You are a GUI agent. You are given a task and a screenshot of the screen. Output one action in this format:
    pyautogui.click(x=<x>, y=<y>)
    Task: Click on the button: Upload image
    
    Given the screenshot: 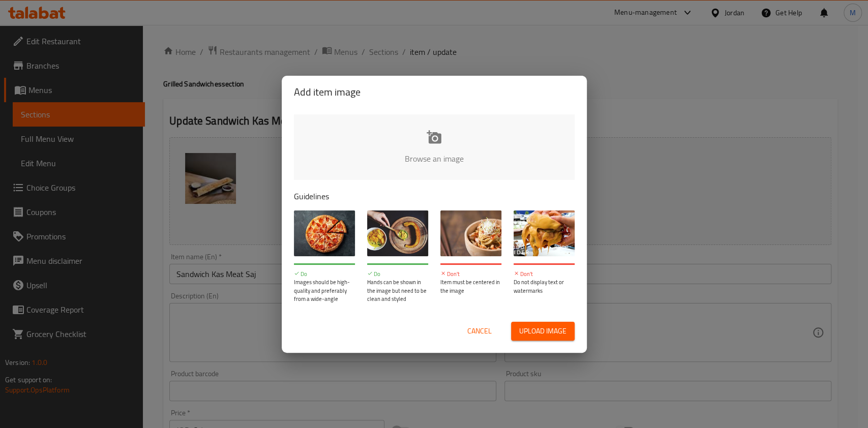 What is the action you would take?
    pyautogui.click(x=543, y=331)
    